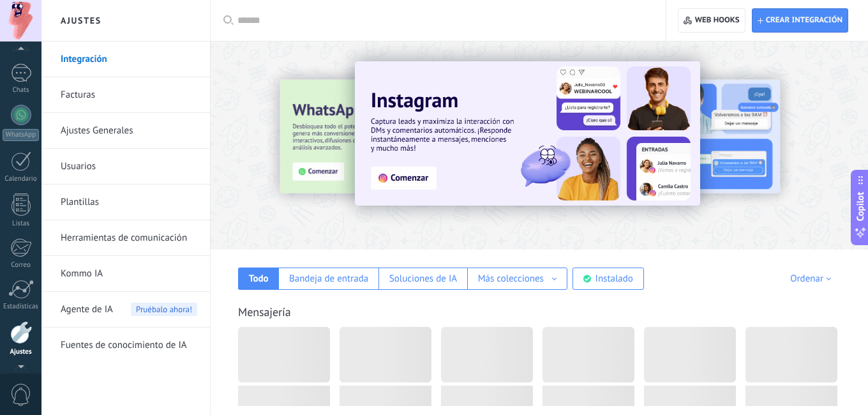  Describe the element at coordinates (21, 265) in the screenshot. I see `div: Correo` at that location.